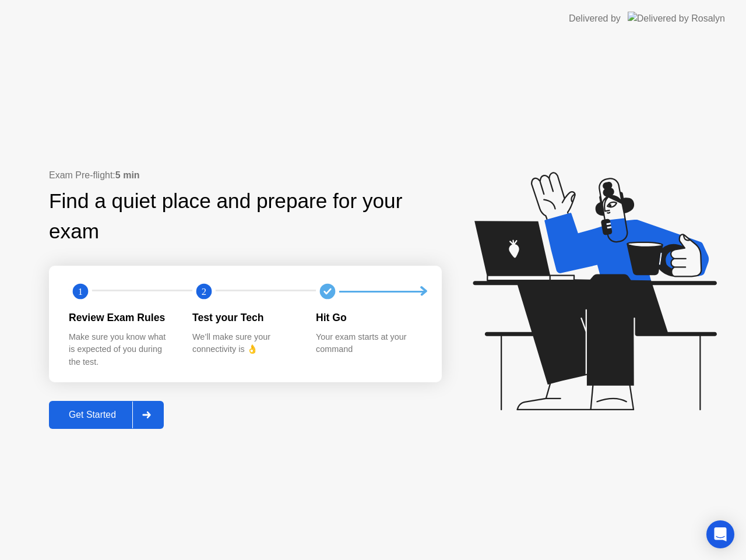  What do you see at coordinates (81, 291) in the screenshot?
I see `text: 1` at bounding box center [81, 291].